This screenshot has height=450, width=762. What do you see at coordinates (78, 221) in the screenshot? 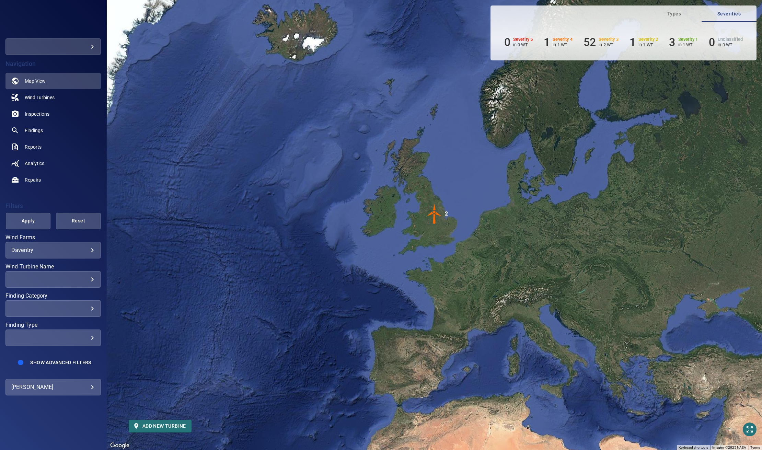
I see `button: Reset` at bounding box center [78, 221].